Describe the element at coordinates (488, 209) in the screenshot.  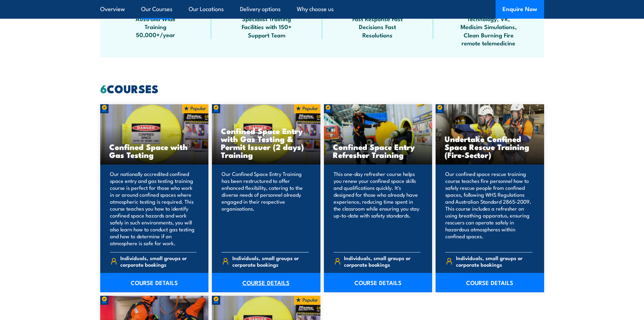
I see `p: Our confined space rescue training course teaches fire personnel how to safely rescue people from...` at that location.